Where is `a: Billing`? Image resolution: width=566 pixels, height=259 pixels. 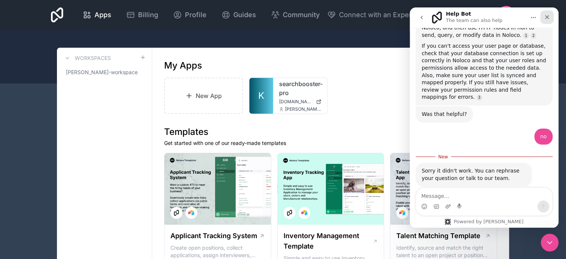 a: Billing is located at coordinates (142, 15).